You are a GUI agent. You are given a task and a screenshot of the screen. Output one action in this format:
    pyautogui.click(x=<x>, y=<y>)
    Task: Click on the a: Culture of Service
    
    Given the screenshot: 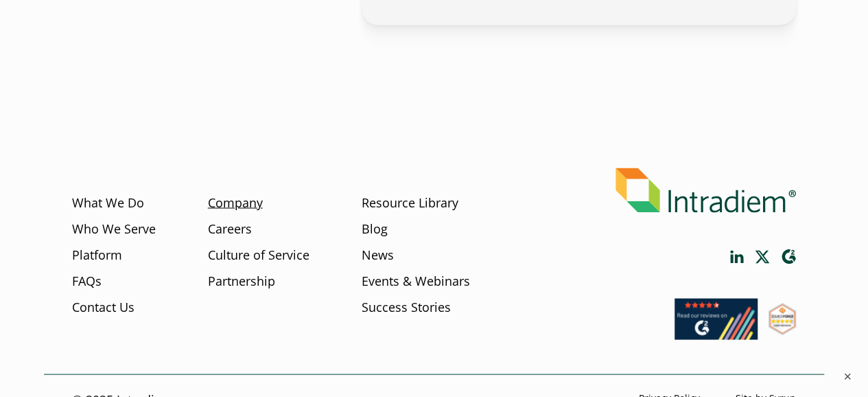 What is the action you would take?
    pyautogui.click(x=259, y=255)
    